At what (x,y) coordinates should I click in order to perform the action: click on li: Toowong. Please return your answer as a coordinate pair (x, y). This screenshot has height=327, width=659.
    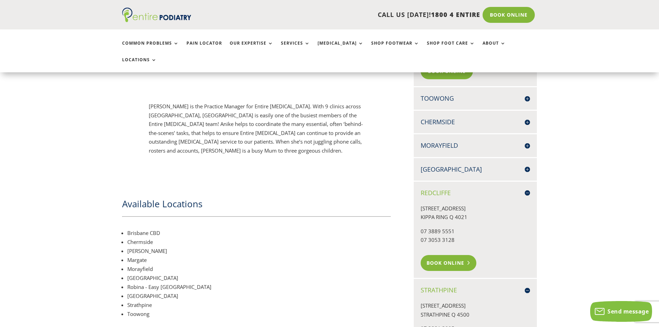
    Looking at the image, I should click on (259, 314).